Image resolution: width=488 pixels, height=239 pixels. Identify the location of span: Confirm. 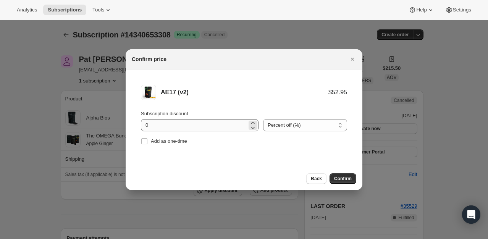
(343, 179).